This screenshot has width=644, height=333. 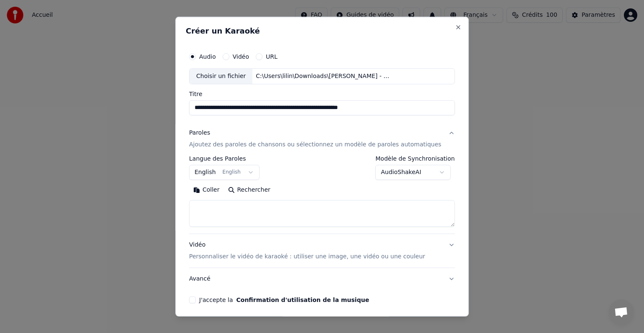 I want to click on div: Choisir un fichier, so click(x=221, y=76).